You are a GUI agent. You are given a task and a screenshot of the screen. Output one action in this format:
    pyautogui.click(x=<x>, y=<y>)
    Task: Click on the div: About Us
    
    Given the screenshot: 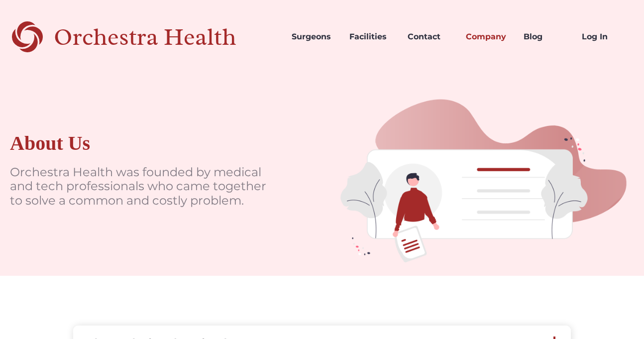 What is the action you would take?
    pyautogui.click(x=49, y=143)
    